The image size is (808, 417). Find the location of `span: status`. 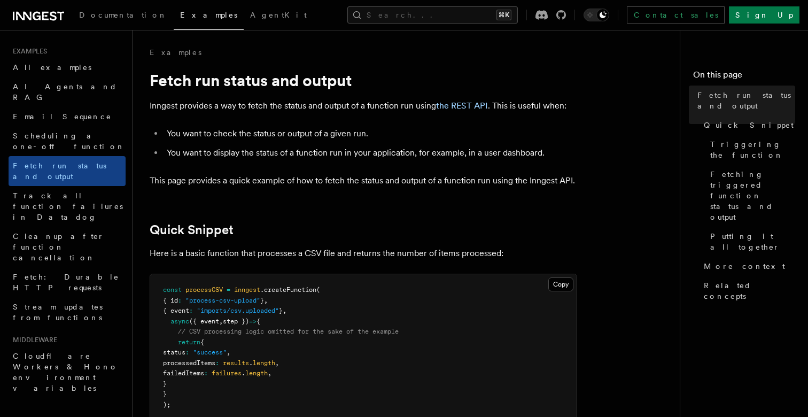

span: status is located at coordinates (174, 352).